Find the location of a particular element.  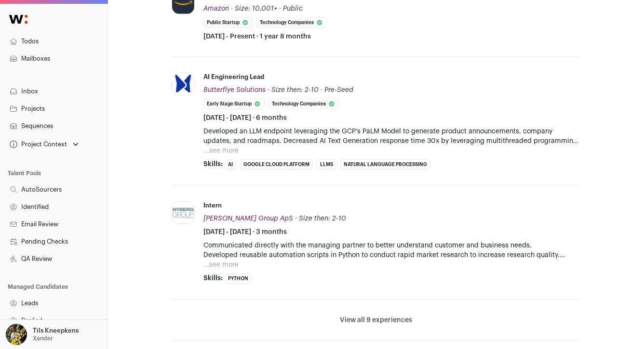

li: Natural Language Processing is located at coordinates (385, 165).